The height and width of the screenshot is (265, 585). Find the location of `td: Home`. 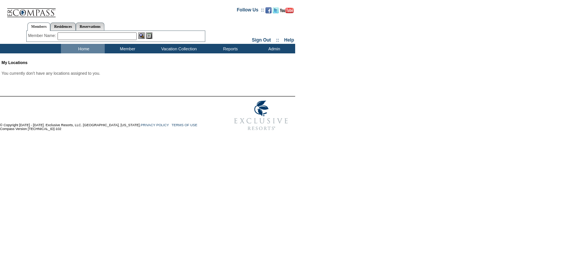

td: Home is located at coordinates (83, 48).